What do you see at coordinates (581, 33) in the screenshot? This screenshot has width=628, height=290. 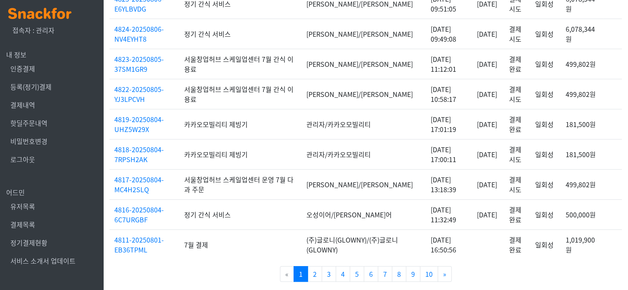 I see `td: 6,078,344원` at bounding box center [581, 33].